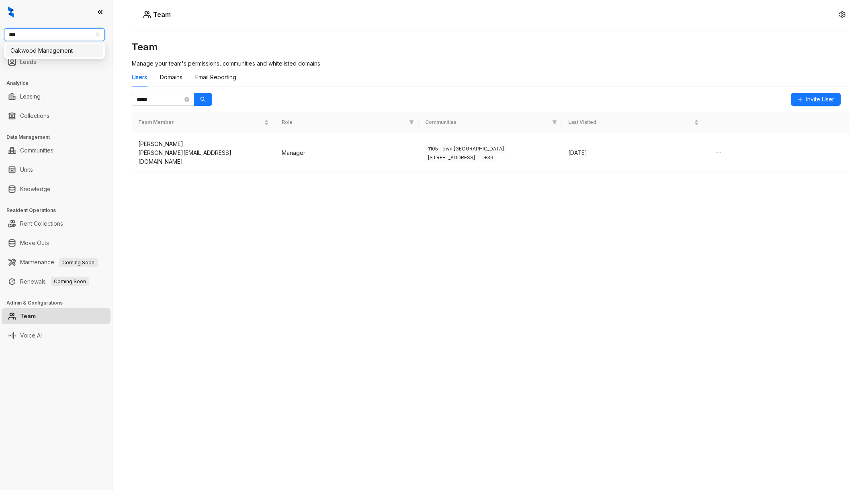 Image resolution: width=868 pixels, height=490 pixels. Describe the element at coordinates (216, 77) in the screenshot. I see `div: Email Reporting` at that location.